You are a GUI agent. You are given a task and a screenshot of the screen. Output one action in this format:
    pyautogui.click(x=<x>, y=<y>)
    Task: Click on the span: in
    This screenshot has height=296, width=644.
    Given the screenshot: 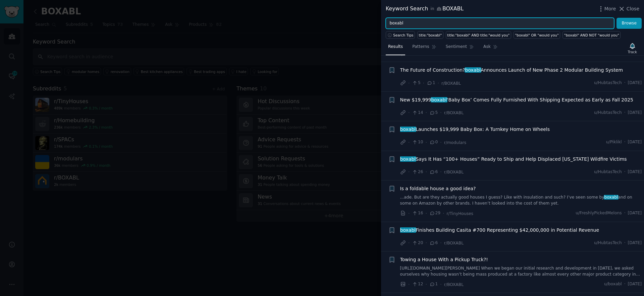 What is the action you would take?
    pyautogui.click(x=432, y=9)
    